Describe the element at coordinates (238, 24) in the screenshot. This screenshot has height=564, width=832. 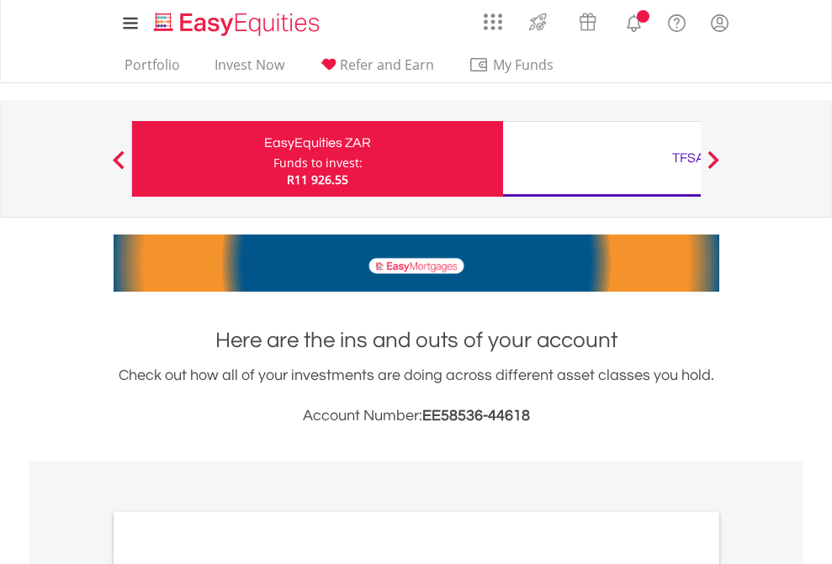
I see `img: EasyEquities_Logo.png` at that location.